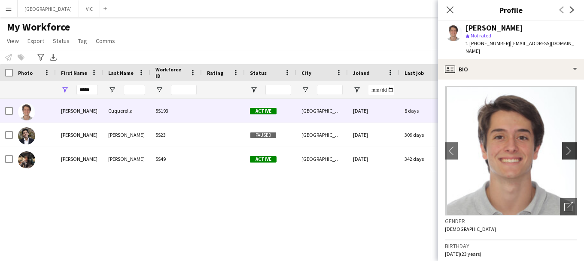 The image size is (584, 261). I want to click on div: 5S49, so click(176, 158).